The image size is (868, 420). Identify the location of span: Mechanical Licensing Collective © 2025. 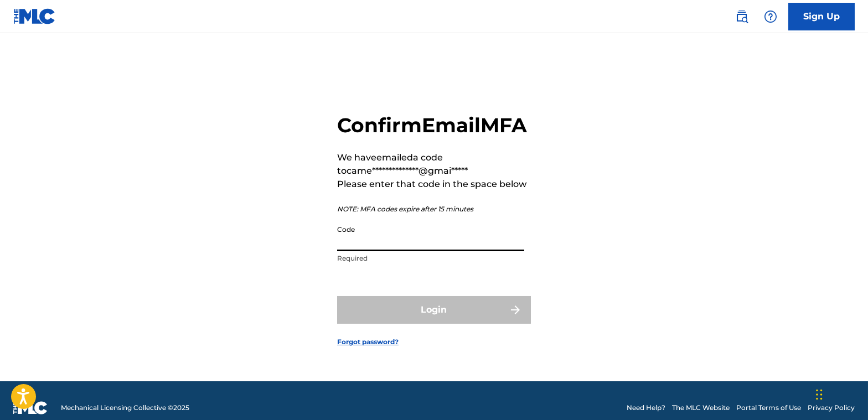
(125, 408).